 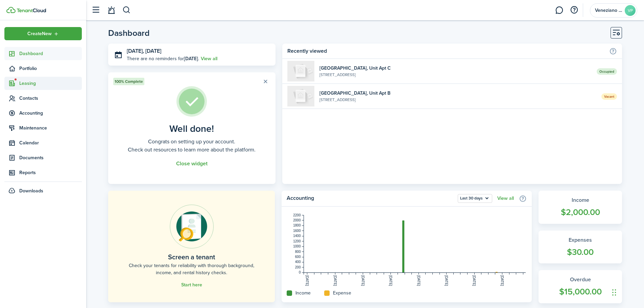 What do you see at coordinates (297, 241) in the screenshot?
I see `tspan: 1200` at bounding box center [297, 241].